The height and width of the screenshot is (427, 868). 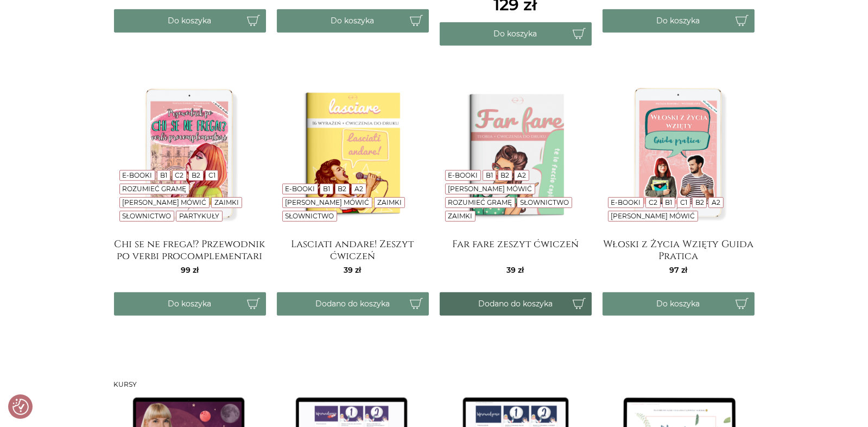 What do you see at coordinates (353, 249) in the screenshot?
I see `a: Lasciati andare! Zeszyt ćwiczeń` at bounding box center [353, 249].